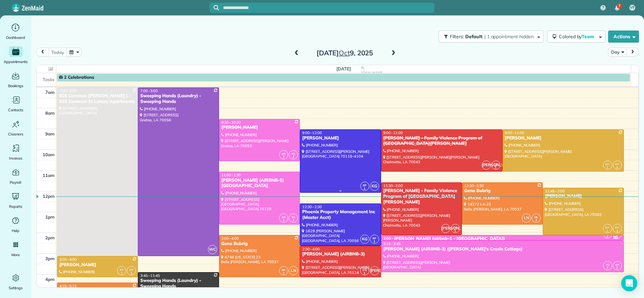 The image size is (644, 298). What do you see at coordinates (58, 52) in the screenshot?
I see `button: today` at bounding box center [58, 52].